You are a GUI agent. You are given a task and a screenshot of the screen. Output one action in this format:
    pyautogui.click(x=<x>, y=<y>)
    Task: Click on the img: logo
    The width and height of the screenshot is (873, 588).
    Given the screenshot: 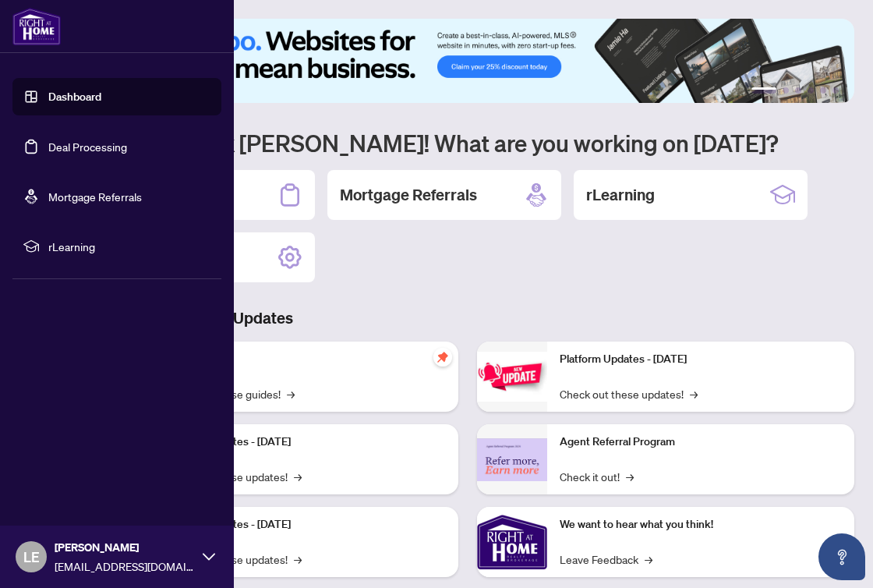 What is the action you would take?
    pyautogui.click(x=37, y=26)
    